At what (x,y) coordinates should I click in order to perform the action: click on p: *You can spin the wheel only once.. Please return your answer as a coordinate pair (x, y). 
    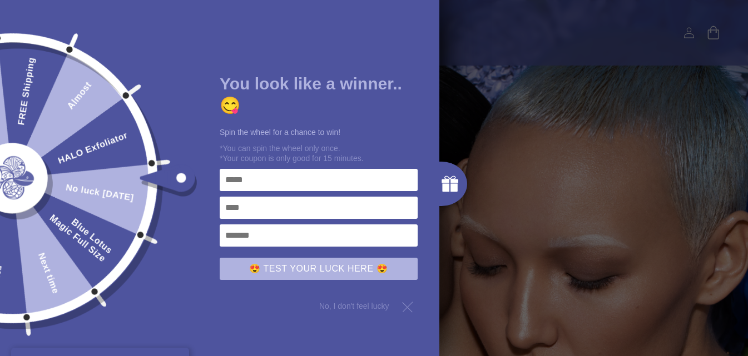
    Looking at the image, I should click on (319, 148).